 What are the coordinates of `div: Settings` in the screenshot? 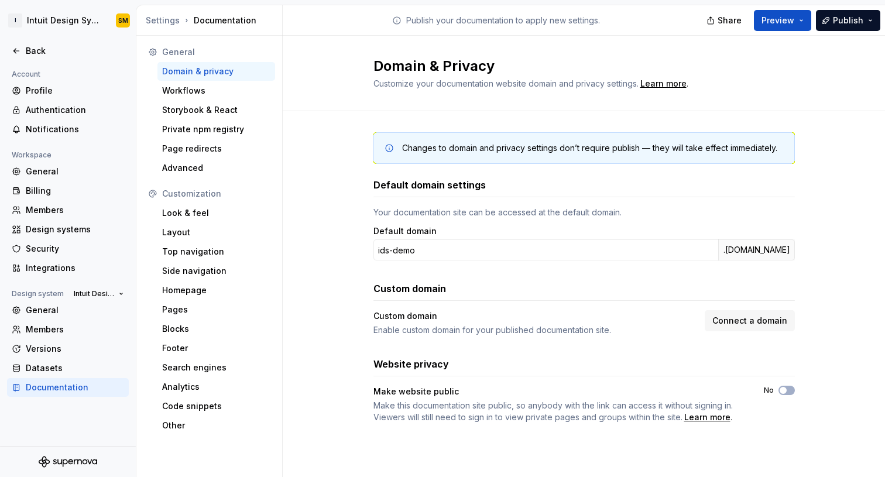 It's located at (163, 20).